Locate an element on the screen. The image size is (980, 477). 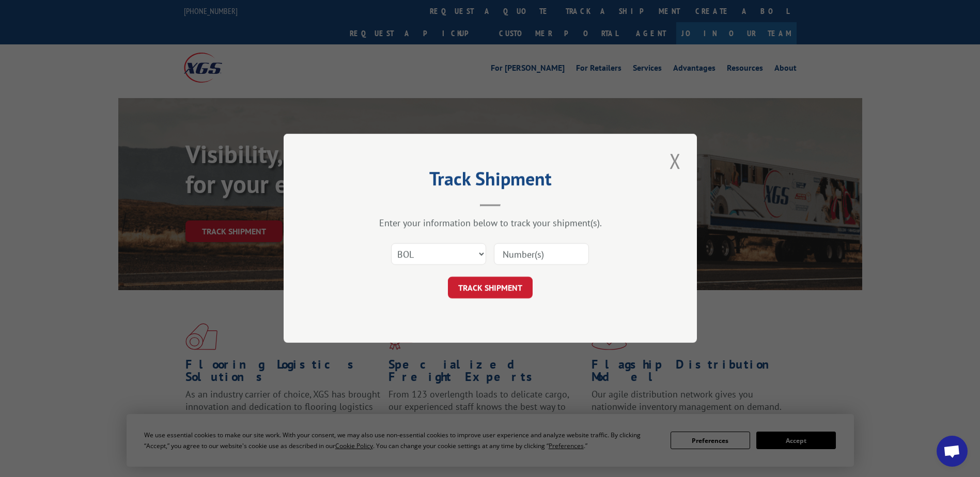
button: TRACK SHIPMENT is located at coordinates (490, 288).